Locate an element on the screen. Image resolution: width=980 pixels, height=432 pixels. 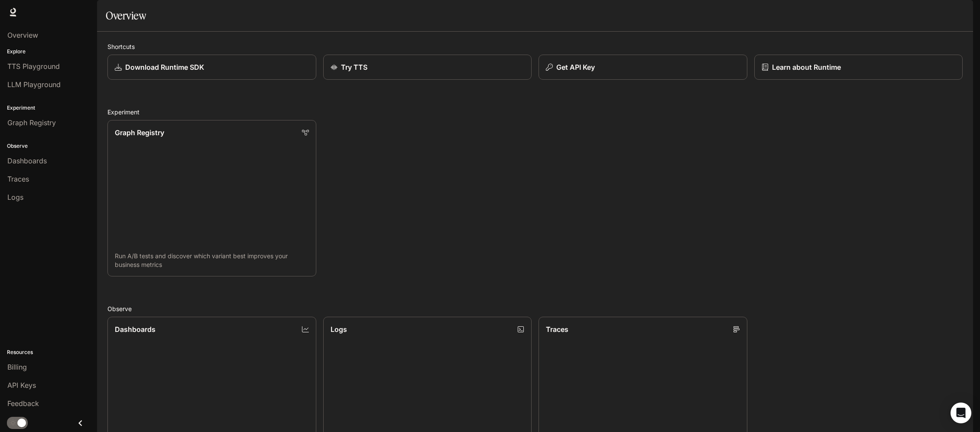
p: Traces is located at coordinates (557, 329).